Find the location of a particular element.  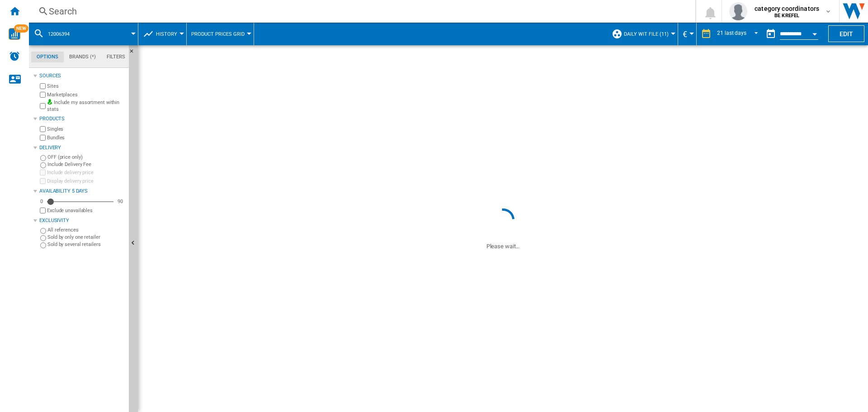

img: alerts-logo.svg is located at coordinates (15, 56).